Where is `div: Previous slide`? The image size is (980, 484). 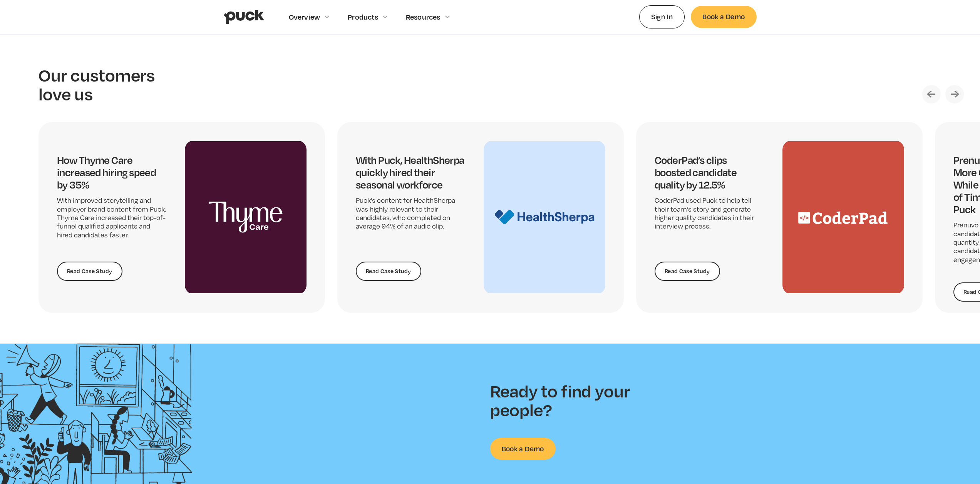 div: Previous slide is located at coordinates (932, 94).